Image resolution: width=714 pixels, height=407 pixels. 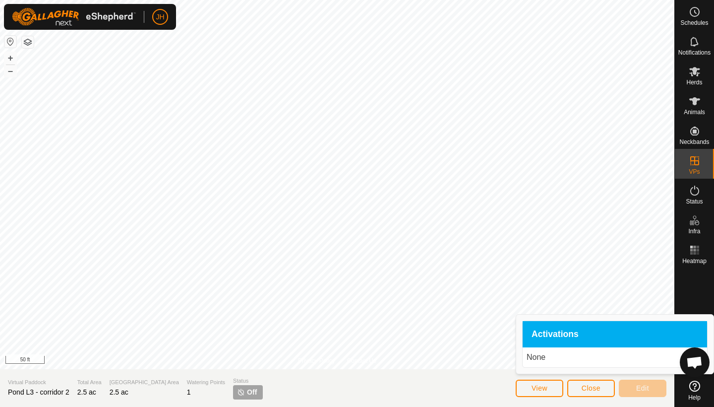 I want to click on img: turn-off, so click(x=241, y=392).